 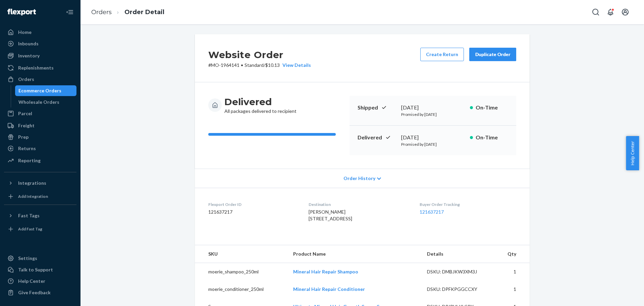 I want to click on a: Settings, so click(x=40, y=258).